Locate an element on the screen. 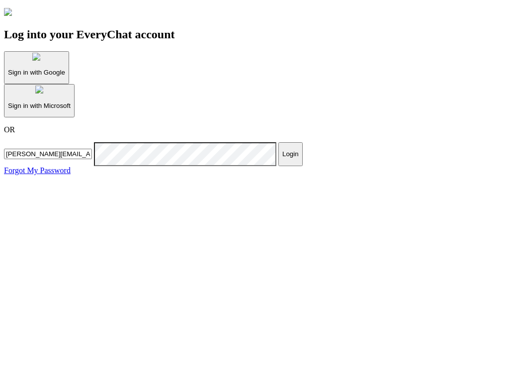 The image size is (505, 375). img: EveryChat_logo_dark.png is located at coordinates (8, 12).